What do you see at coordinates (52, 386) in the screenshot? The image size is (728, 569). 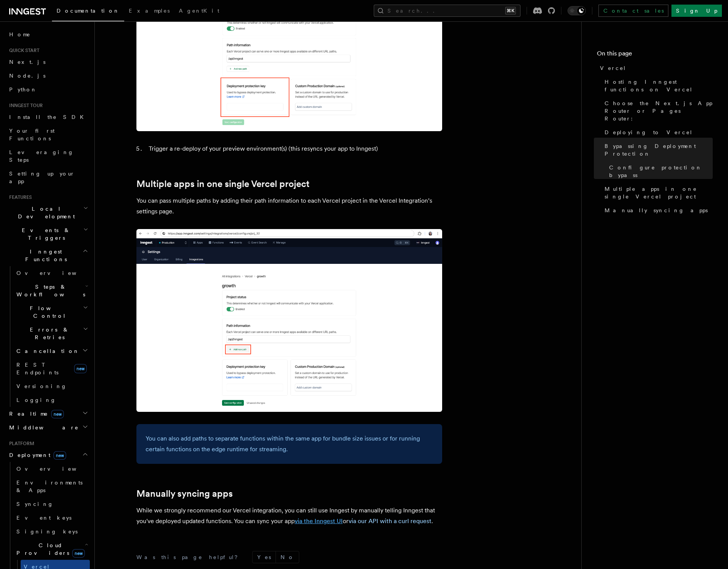 I see `a: Versioning` at bounding box center [52, 386].